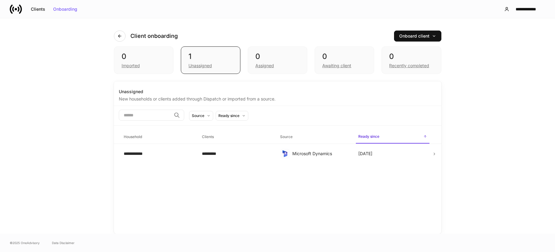  Describe the element at coordinates (409, 66) in the screenshot. I see `div: Recently completed` at that location.